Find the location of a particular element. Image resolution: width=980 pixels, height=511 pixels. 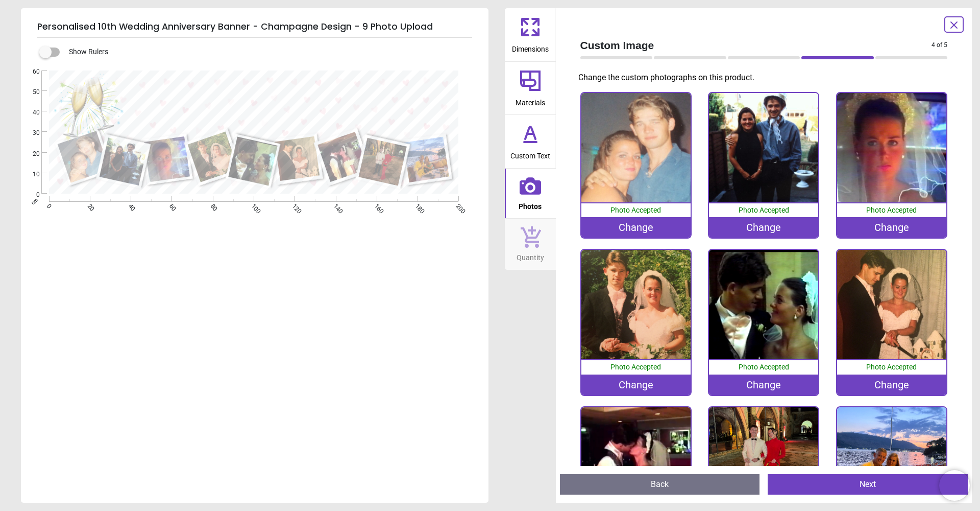

button: Custom Text is located at coordinates (530, 141).